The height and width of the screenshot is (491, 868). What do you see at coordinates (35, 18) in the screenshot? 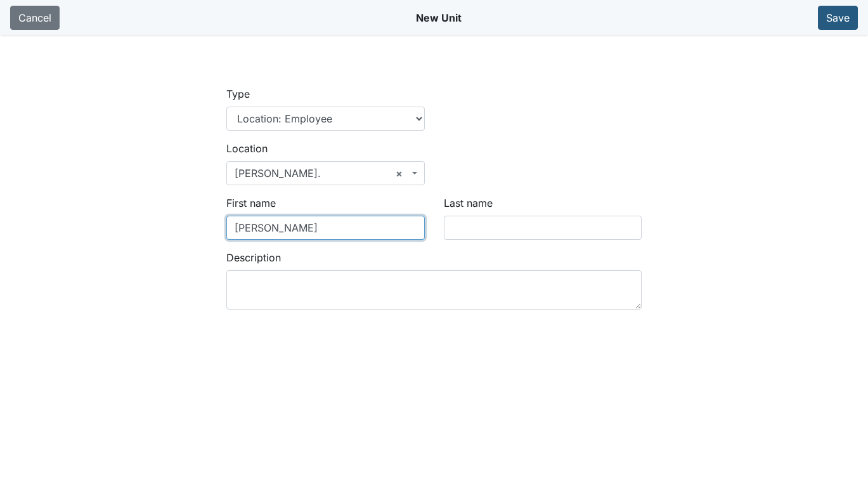
I see `a: Cancel` at bounding box center [35, 18].